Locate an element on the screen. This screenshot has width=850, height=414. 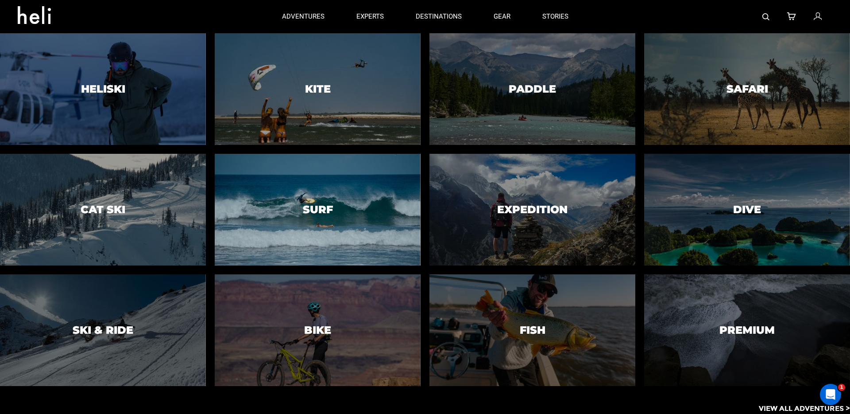
p: experts is located at coordinates (370, 16).